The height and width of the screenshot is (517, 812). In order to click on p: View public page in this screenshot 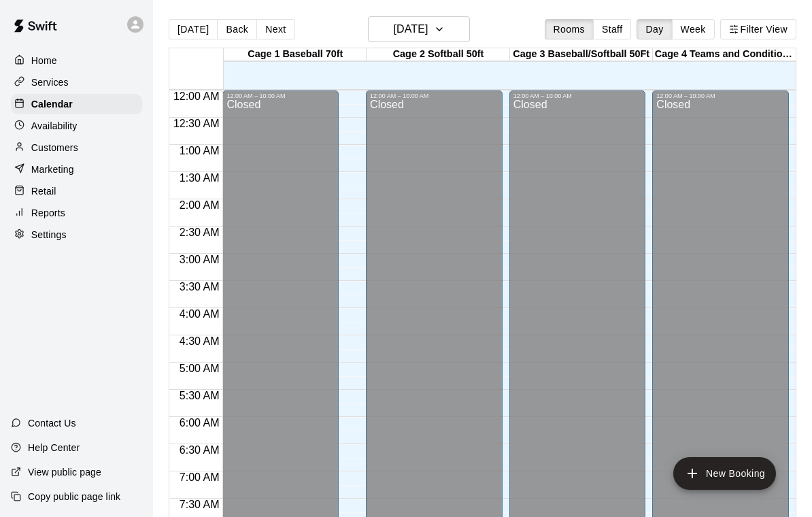, I will do `click(64, 472)`.